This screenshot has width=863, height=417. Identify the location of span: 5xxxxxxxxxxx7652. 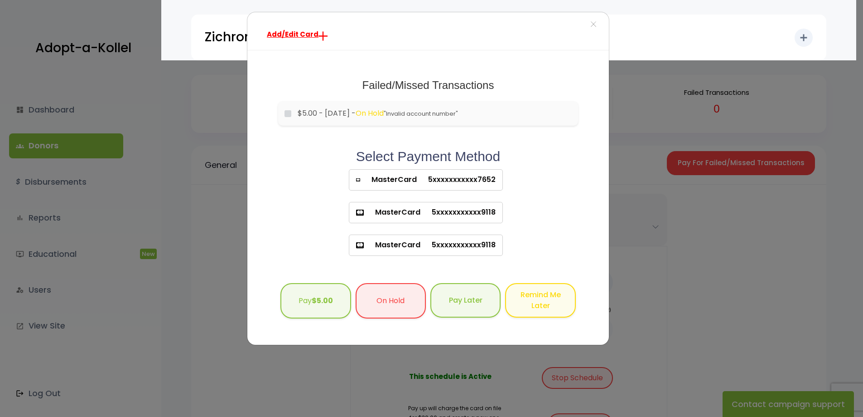
(456, 179).